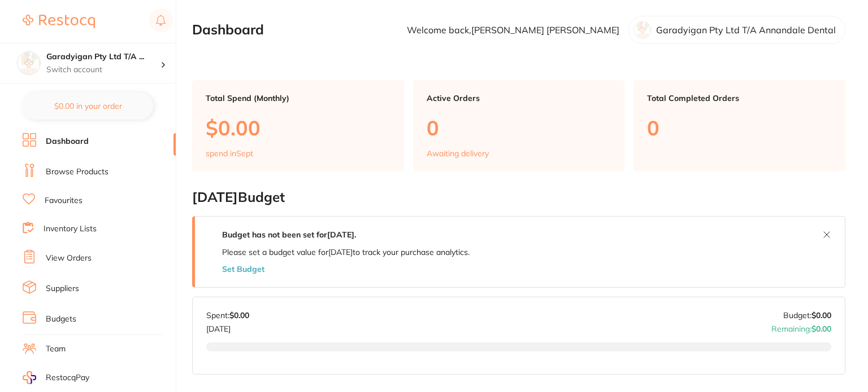 The height and width of the screenshot is (392, 868). What do you see at coordinates (56, 378) in the screenshot?
I see `a: RestocqPay` at bounding box center [56, 378].